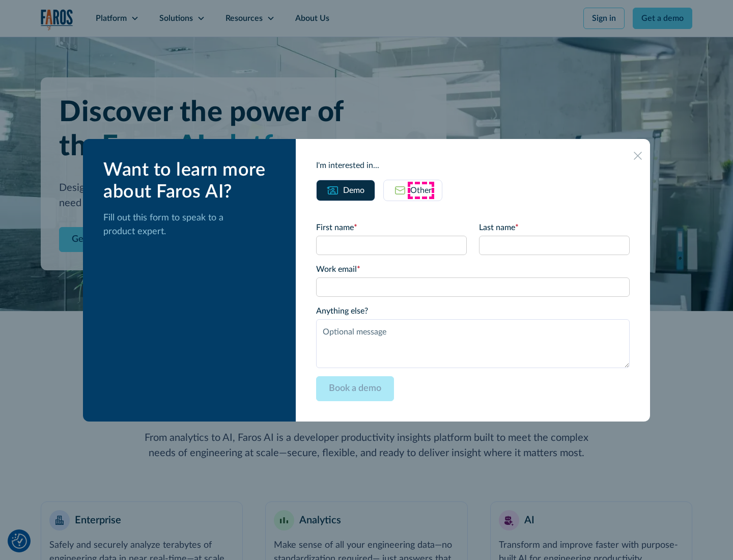 The image size is (733, 560). Describe the element at coordinates (473, 270) in the screenshot. I see `label: Work email` at that location.